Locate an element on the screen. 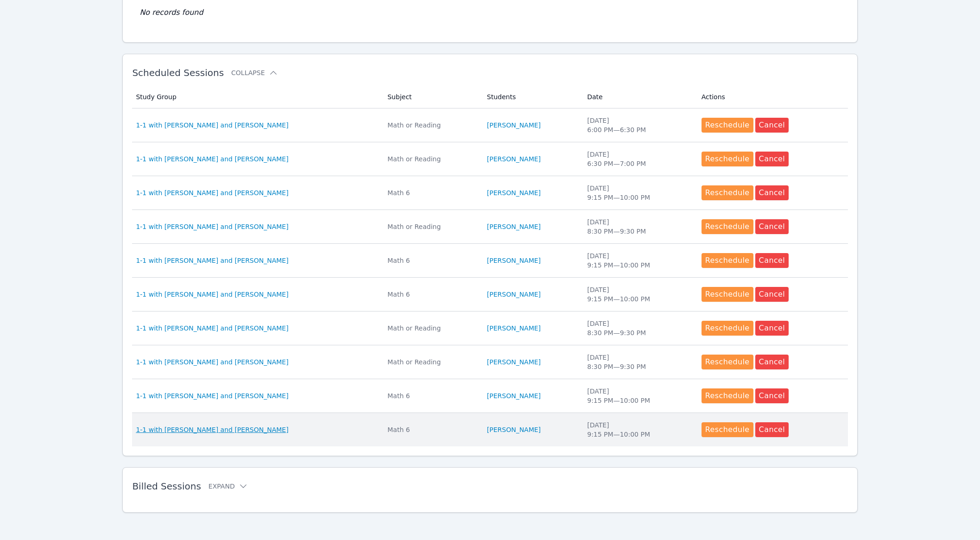 The width and height of the screenshot is (980, 540). span: Billed Sessions is located at coordinates (166, 486).